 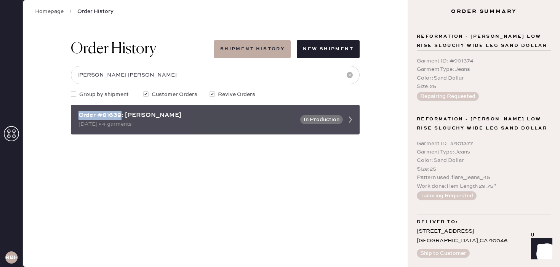 What do you see at coordinates (448, 96) in the screenshot?
I see `button: Repairing Requested` at bounding box center [448, 96].